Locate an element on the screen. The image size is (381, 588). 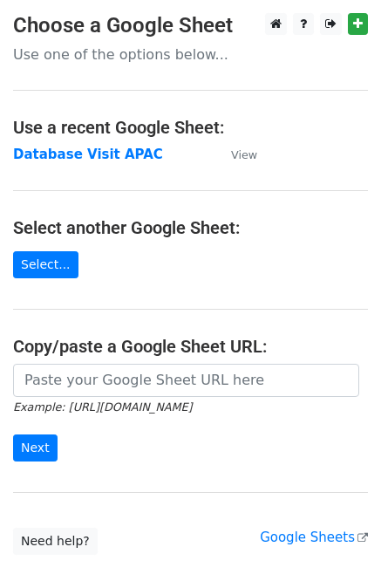
h4: Select another Google Sheet: is located at coordinates (190, 228).